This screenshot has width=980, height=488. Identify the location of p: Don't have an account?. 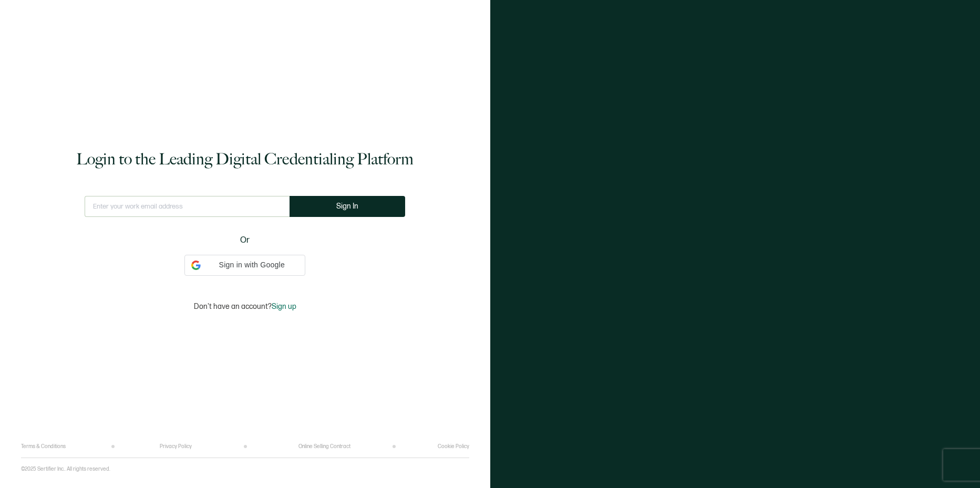
(245, 306).